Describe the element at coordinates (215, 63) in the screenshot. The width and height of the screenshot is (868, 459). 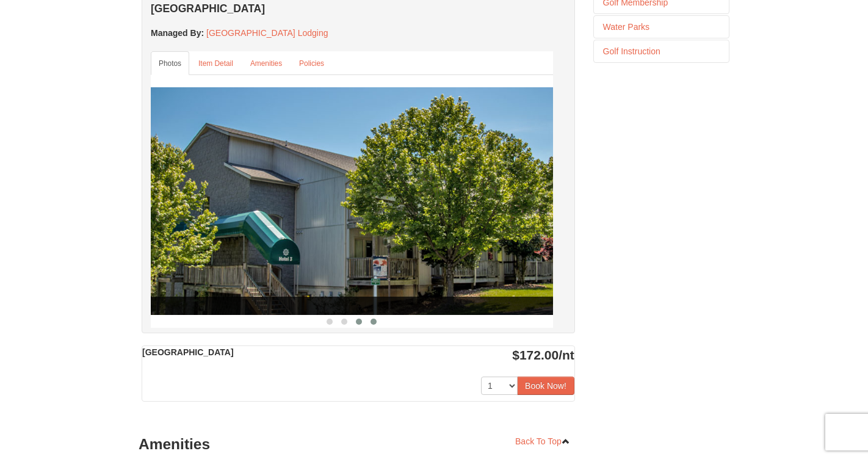
I see `small: Item Detail` at that location.